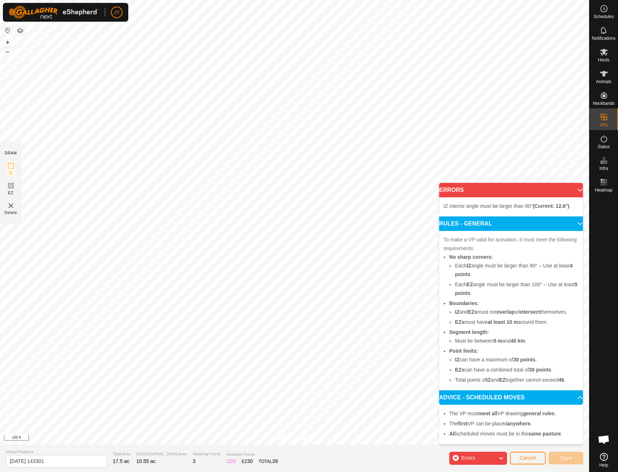 Image resolution: width=618 pixels, height=472 pixels. I want to click on b: same pasture, so click(545, 434).